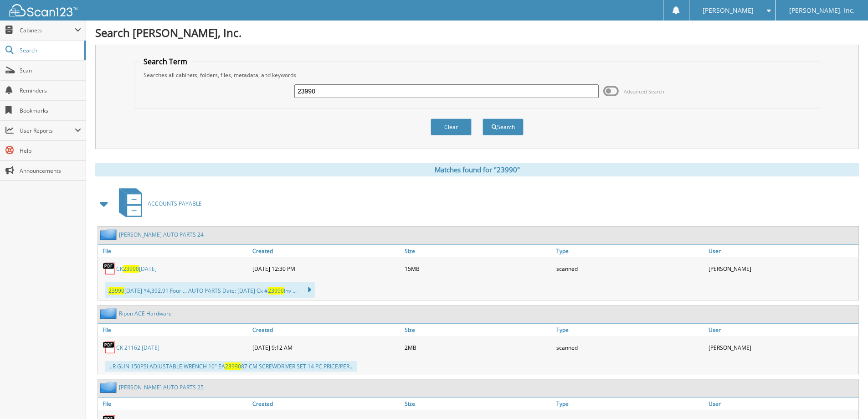  I want to click on div: Chat Widget, so click(845, 397).